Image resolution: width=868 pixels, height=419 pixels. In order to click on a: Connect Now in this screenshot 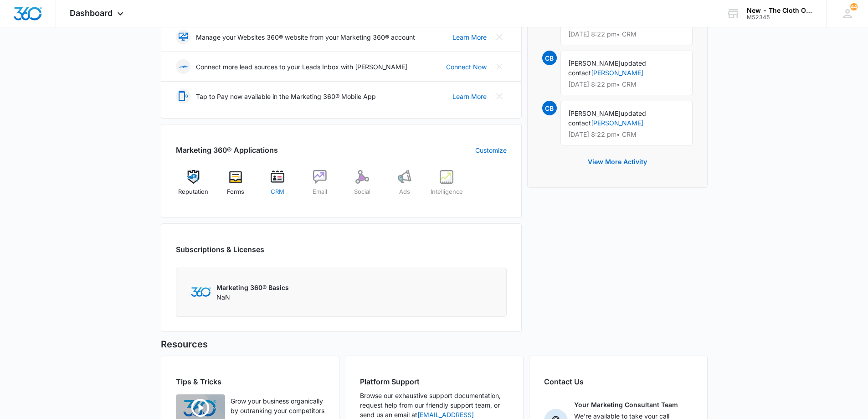, I will do `click(466, 67)`.